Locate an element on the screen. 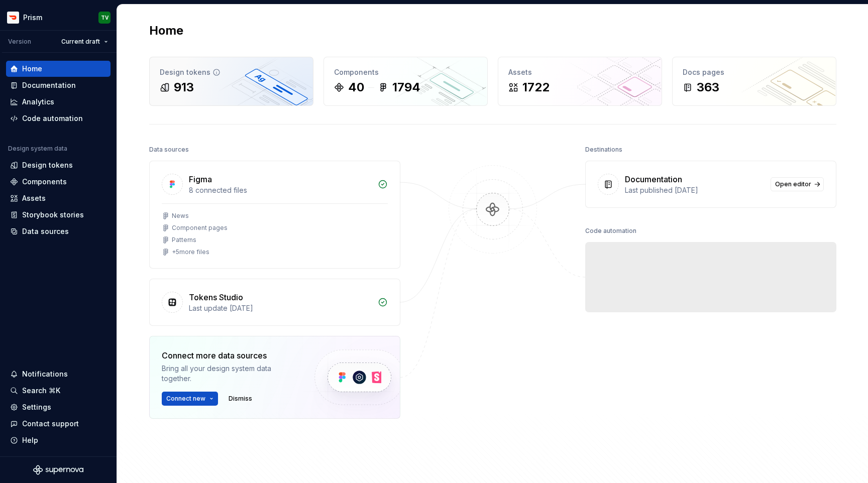  a: Analytics is located at coordinates (58, 102).